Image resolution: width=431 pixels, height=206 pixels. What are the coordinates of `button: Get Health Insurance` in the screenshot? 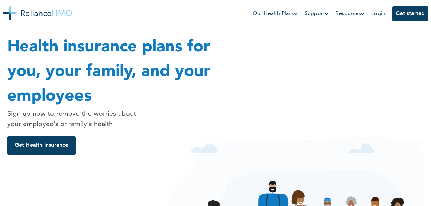 It's located at (41, 146).